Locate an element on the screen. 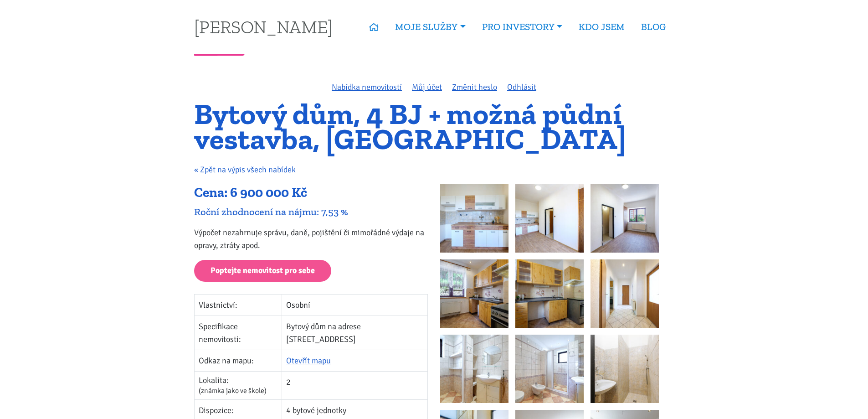  td: Odkaz na mapu: is located at coordinates (238, 361).